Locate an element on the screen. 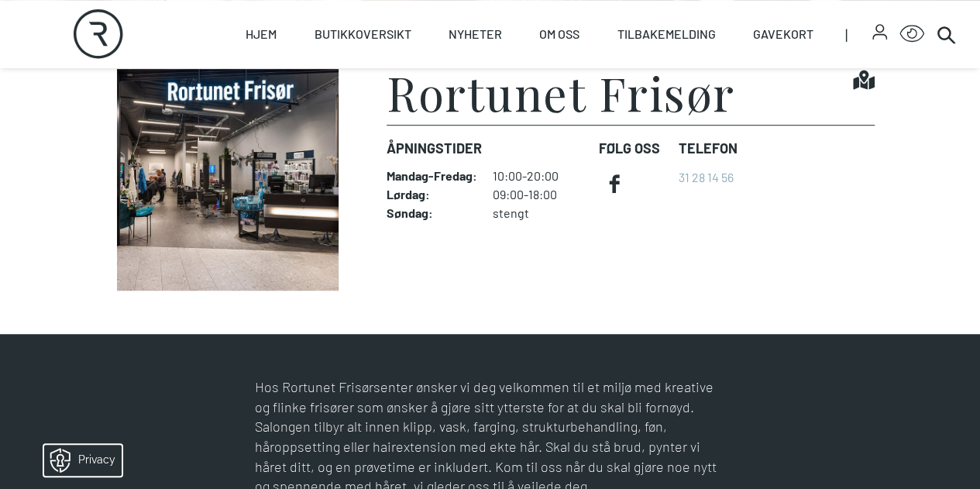 This screenshot has width=980, height=489. a: 31 28 14 56 is located at coordinates (706, 176).